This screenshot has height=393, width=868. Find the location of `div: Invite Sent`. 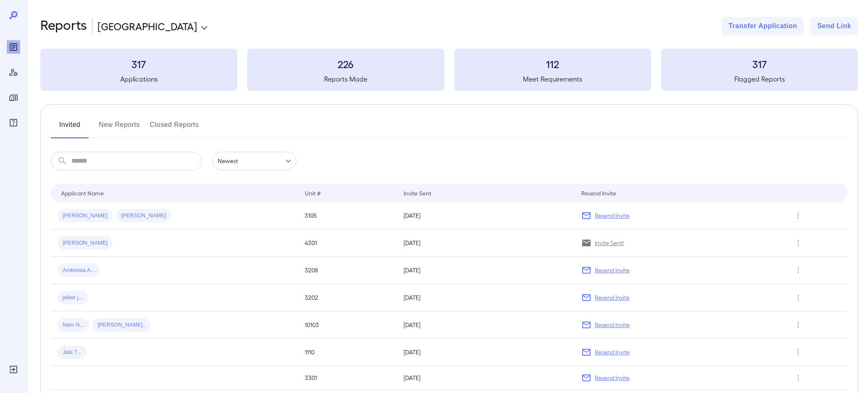

div: Invite Sent is located at coordinates (417, 193).